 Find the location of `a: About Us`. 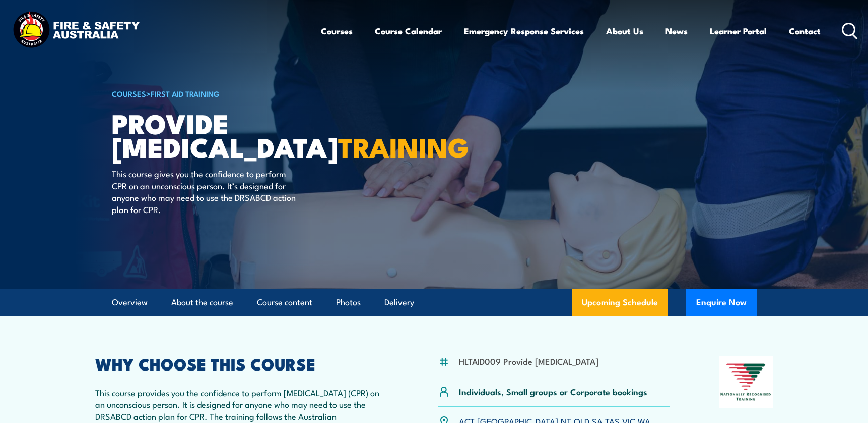

a: About Us is located at coordinates (625, 31).